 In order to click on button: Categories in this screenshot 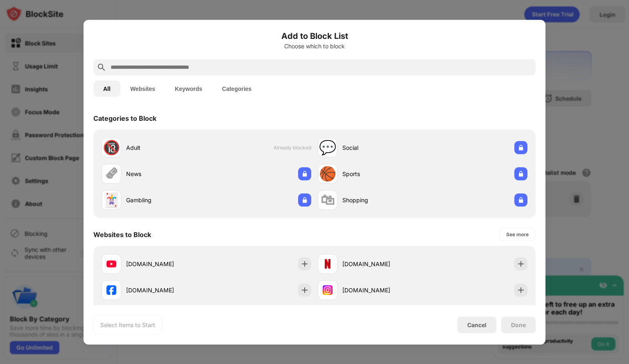, I will do `click(237, 88)`.